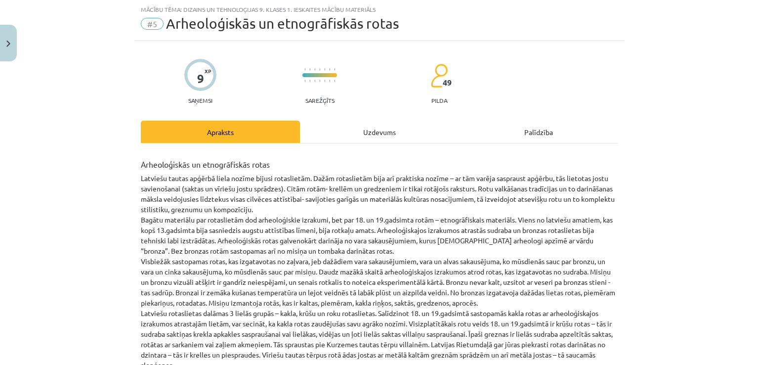  Describe the element at coordinates (439, 76) in the screenshot. I see `img: students-c634bb4e5e11cddfef0936a35e636f08e4e9abd3cc4e673bd6f9a4125e45ecb1.svg` at that location.